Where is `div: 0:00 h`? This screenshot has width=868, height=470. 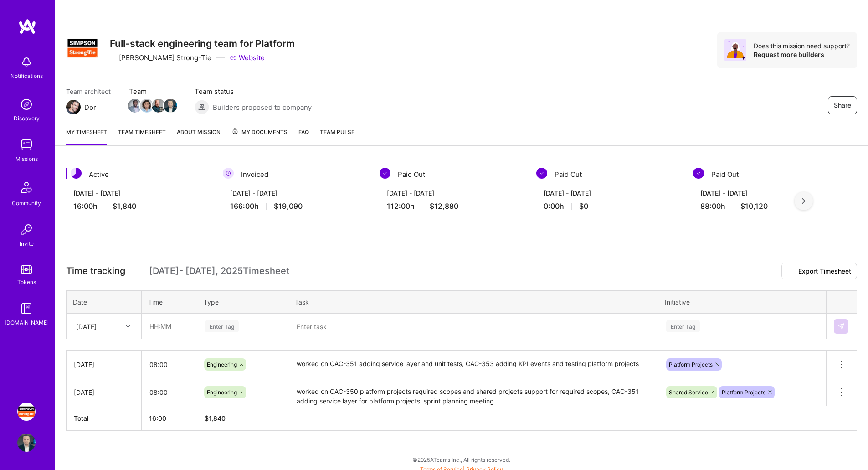 div: 0:00 h is located at coordinates (610, 206).